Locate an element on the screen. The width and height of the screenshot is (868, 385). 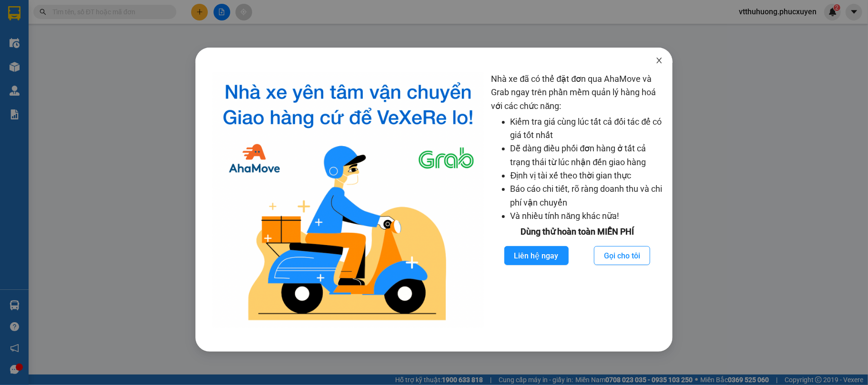
span: Liên hệ ngay is located at coordinates (536, 256).